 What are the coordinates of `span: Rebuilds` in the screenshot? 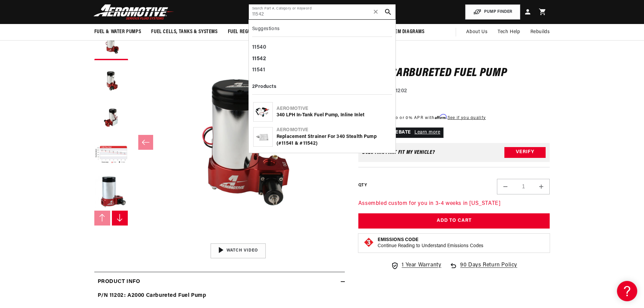 It's located at (540, 32).